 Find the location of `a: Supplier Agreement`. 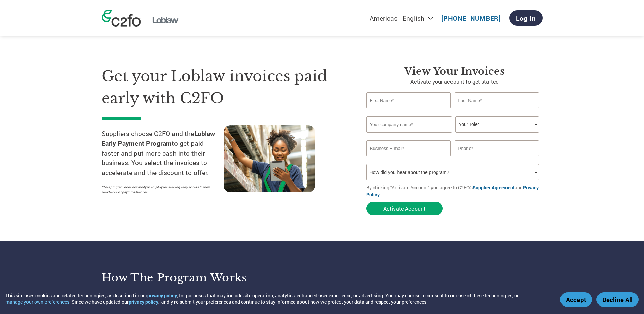

a: Supplier Agreement is located at coordinates (494, 187).